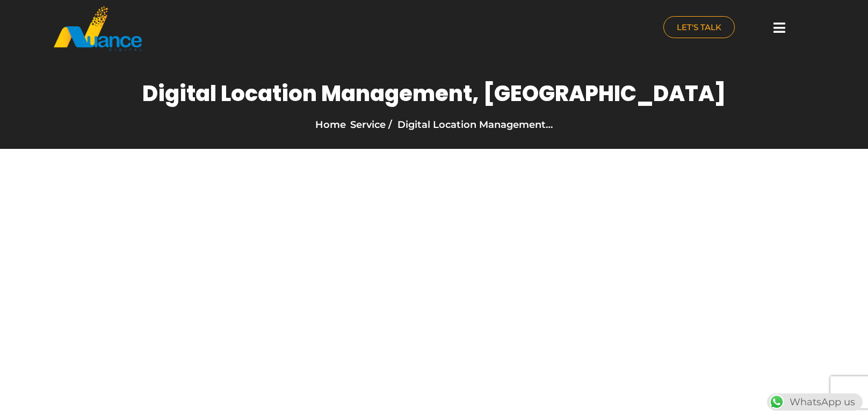 The height and width of the screenshot is (416, 868). What do you see at coordinates (368, 124) in the screenshot?
I see `li: Service` at bounding box center [368, 124].